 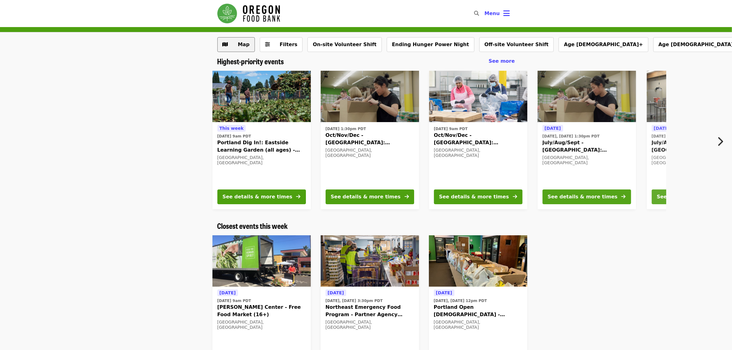 I want to click on img: Portland Open Bible - Partner Agency Support (16+) organized by Oregon Food Bank, so click(x=478, y=261).